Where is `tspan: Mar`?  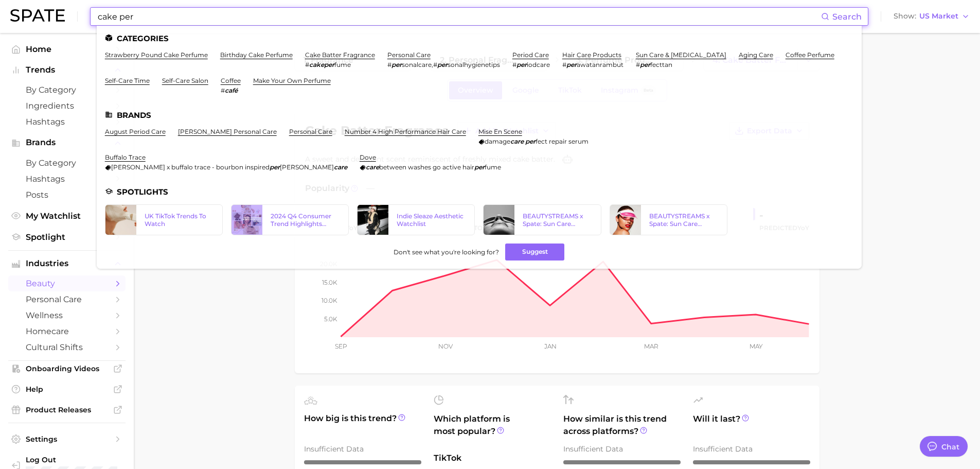 tspan: Mar is located at coordinates (651, 345).